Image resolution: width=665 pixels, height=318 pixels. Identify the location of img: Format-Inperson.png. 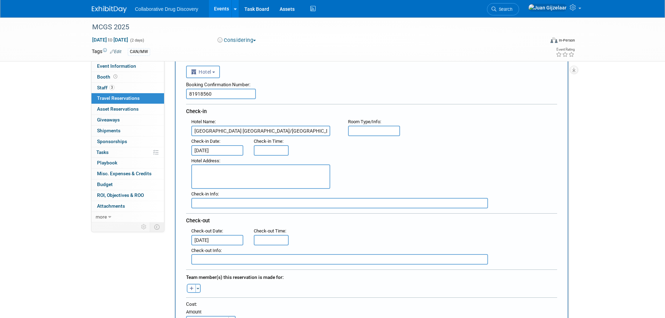
(554, 40).